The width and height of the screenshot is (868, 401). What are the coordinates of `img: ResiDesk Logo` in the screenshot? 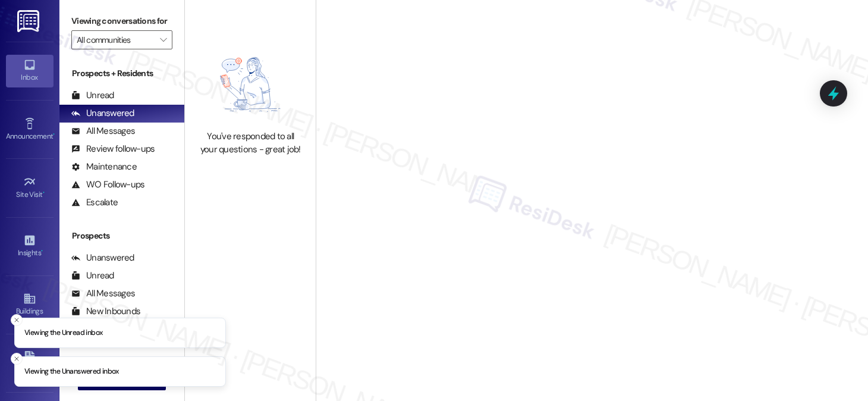 It's located at (29, 20).